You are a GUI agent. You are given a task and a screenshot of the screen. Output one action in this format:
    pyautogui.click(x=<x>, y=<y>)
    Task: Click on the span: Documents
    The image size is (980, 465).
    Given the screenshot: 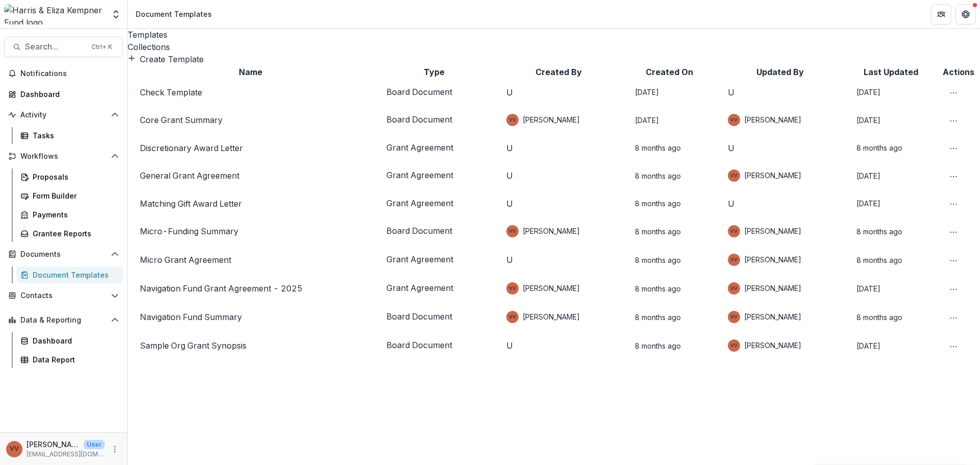 What is the action you would take?
    pyautogui.click(x=63, y=254)
    